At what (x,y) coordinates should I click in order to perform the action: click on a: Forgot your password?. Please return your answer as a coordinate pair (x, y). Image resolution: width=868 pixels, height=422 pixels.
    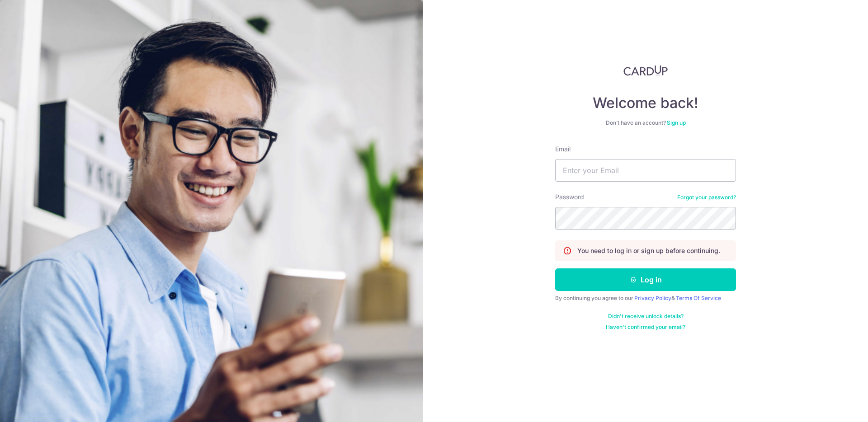
    Looking at the image, I should click on (706, 197).